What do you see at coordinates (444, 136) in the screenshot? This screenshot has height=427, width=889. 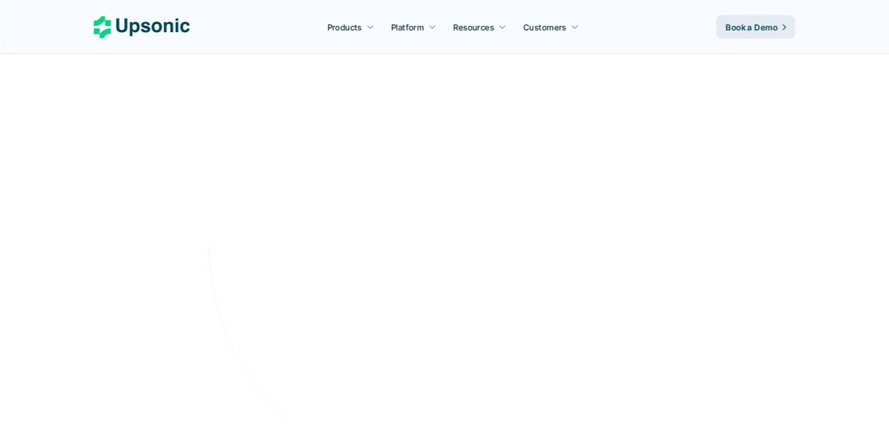 I see `h2: Agentic AI Platform for FinTech Operations` at bounding box center [444, 136].